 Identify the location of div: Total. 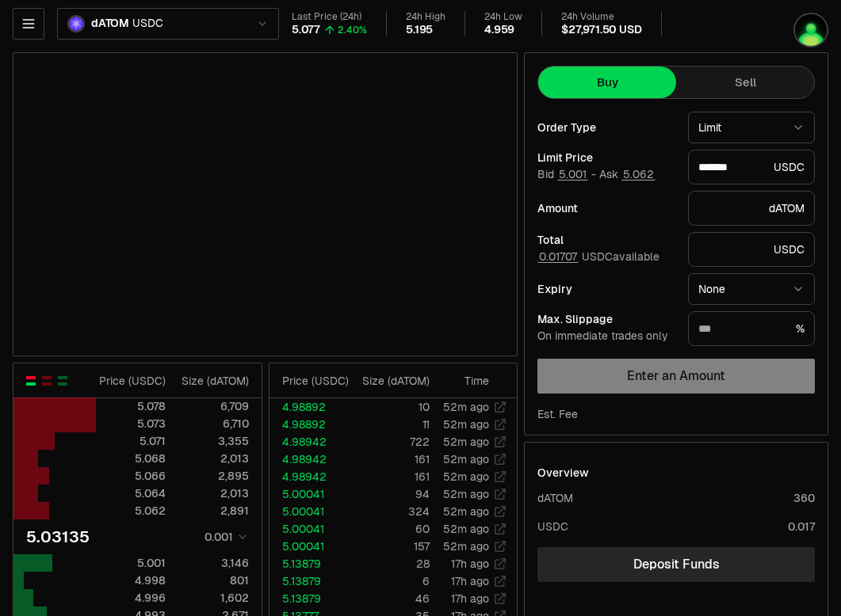
(606, 240).